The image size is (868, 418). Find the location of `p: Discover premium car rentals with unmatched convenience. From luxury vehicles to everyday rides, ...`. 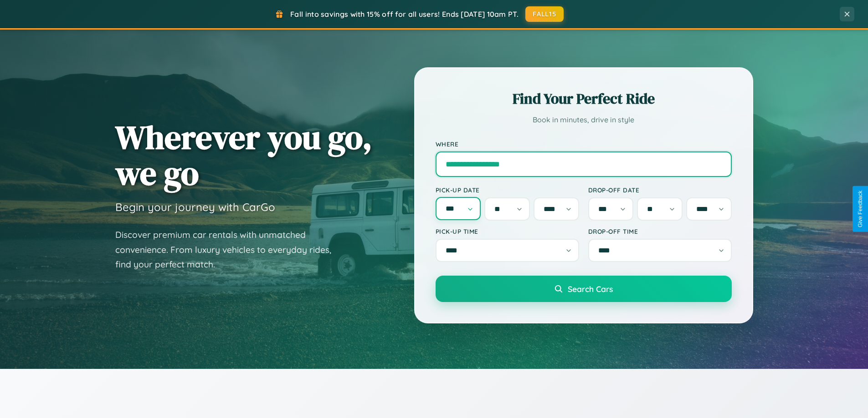

p: Discover premium car rentals with unmatched convenience. From luxury vehicles to everyday rides, ... is located at coordinates (229, 250).